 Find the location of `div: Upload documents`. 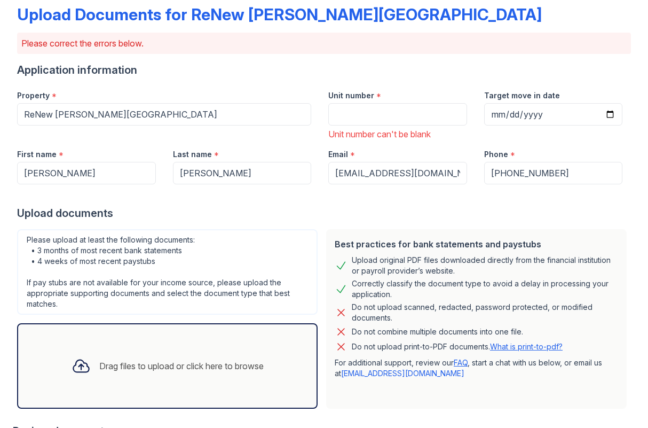

div: Upload documents is located at coordinates (324, 213).